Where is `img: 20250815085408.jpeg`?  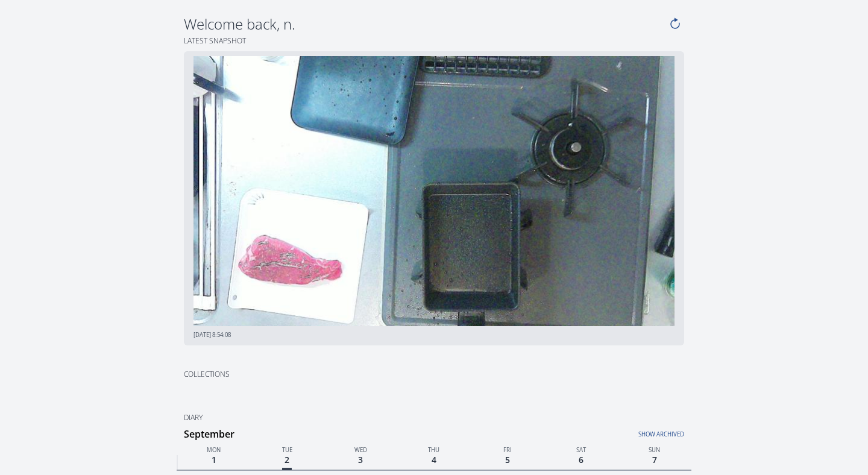
img: 20250815085408.jpeg is located at coordinates (433, 191).